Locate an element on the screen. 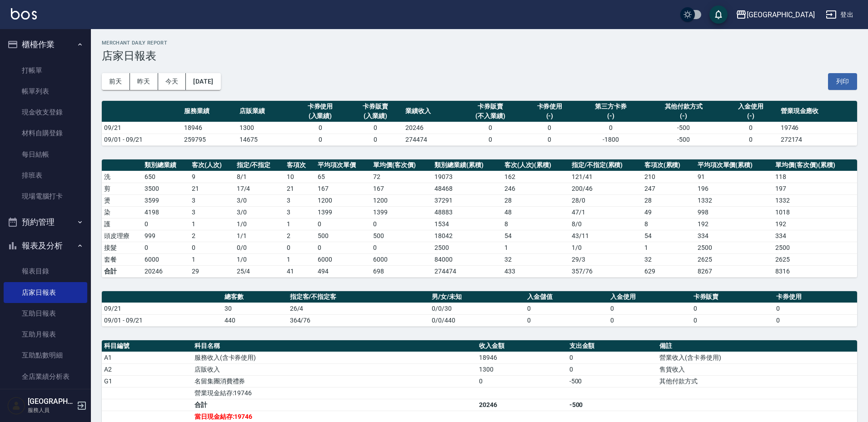  td: 3500 is located at coordinates (166, 188).